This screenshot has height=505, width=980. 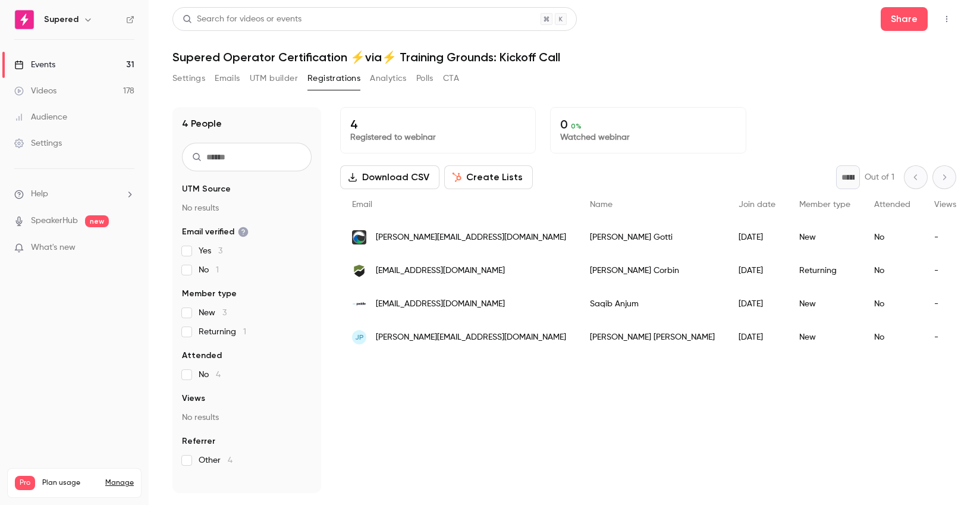 What do you see at coordinates (97, 221) in the screenshot?
I see `span: new` at bounding box center [97, 221].